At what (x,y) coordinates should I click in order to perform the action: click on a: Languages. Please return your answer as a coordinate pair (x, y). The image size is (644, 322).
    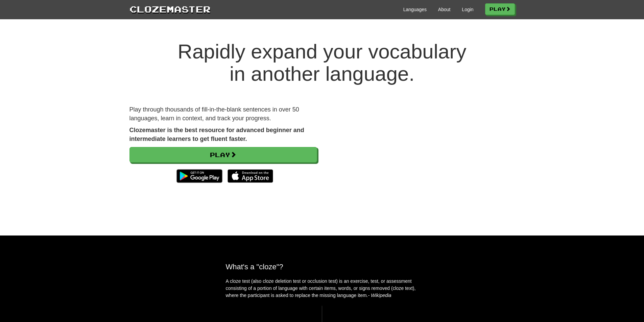
    Looking at the image, I should click on (415, 9).